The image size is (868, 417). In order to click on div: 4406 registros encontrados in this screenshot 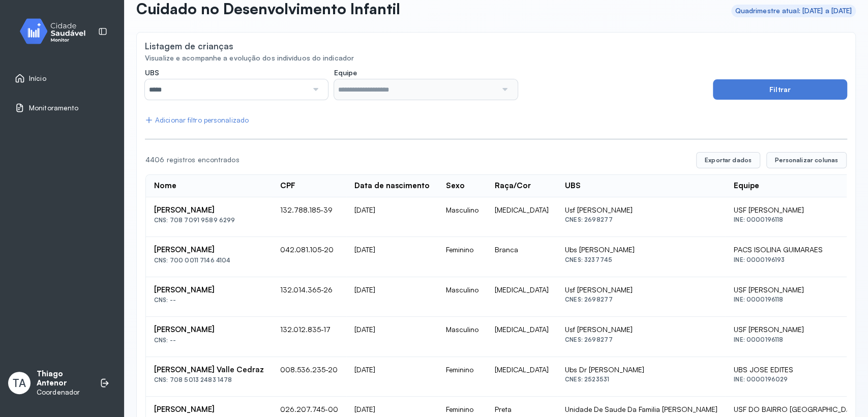, I will do `click(416, 160)`.